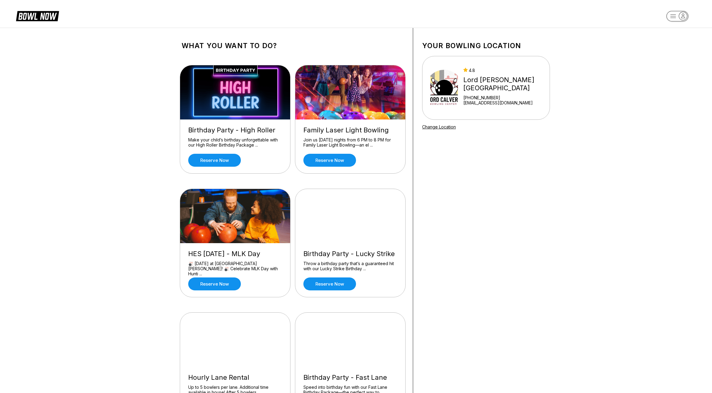 The image size is (712, 393). I want to click on div: Family Laser Light Bowling, so click(350, 130).